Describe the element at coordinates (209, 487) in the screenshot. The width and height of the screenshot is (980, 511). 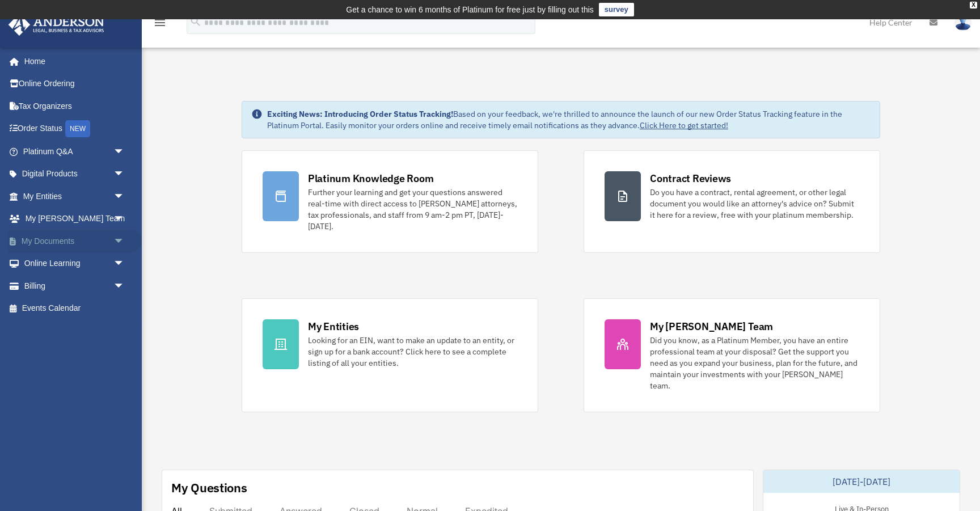
I see `div: My Questions` at that location.